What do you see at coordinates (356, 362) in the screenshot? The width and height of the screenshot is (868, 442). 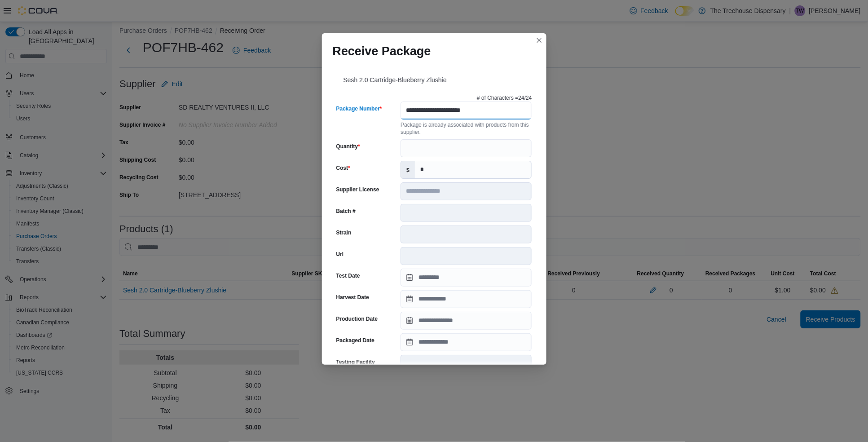 I see `label: Testing Facility` at bounding box center [356, 362].